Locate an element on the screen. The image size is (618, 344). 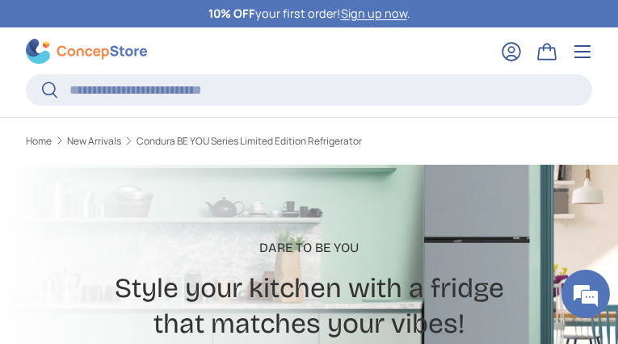
a: Sign up now is located at coordinates (374, 13).